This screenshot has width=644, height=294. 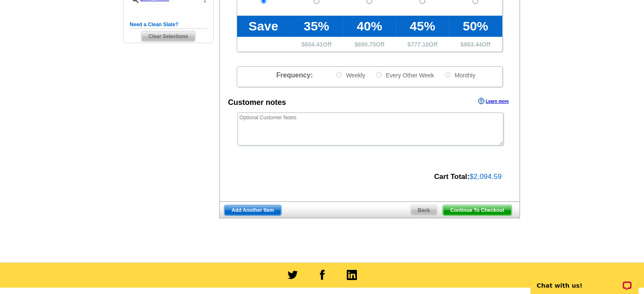 I want to click on span: 777.10, so click(x=420, y=45).